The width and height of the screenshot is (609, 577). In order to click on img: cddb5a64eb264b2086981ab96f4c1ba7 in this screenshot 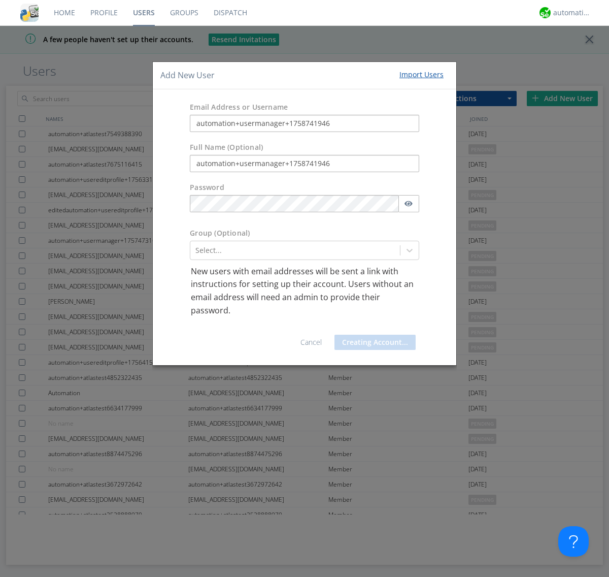, I will do `click(29, 13)`.